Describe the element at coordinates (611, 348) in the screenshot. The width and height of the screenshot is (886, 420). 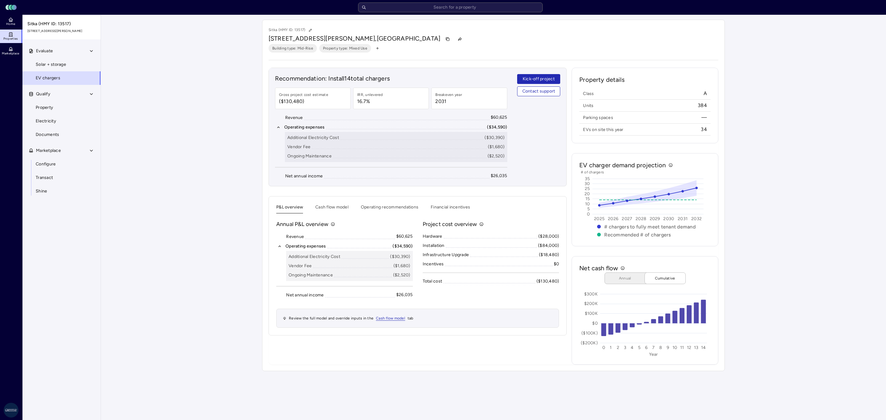
I see `text: 1` at that location.